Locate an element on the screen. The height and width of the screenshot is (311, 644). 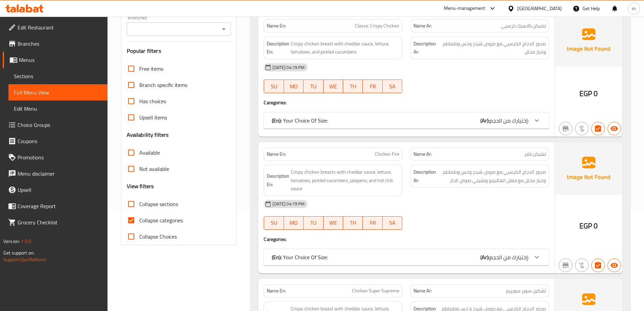
span: تشيكن كلاسيك كرسبي is located at coordinates (523, 25).